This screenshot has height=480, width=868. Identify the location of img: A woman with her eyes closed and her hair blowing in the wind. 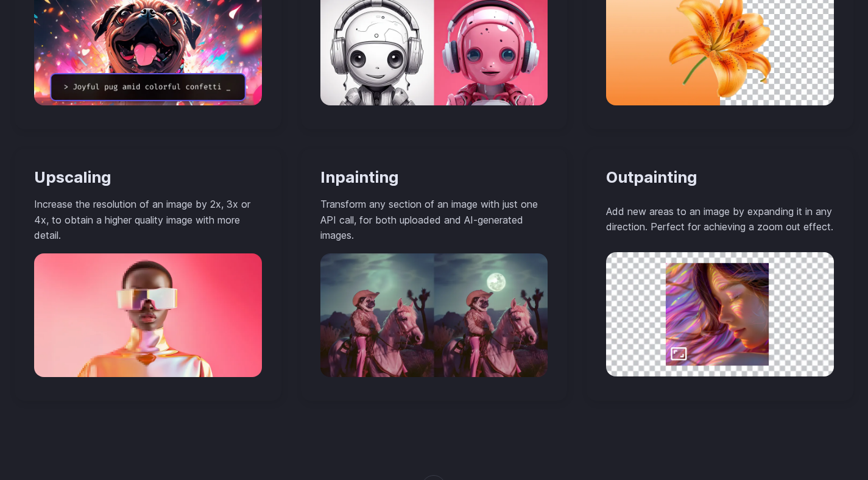
(720, 314).